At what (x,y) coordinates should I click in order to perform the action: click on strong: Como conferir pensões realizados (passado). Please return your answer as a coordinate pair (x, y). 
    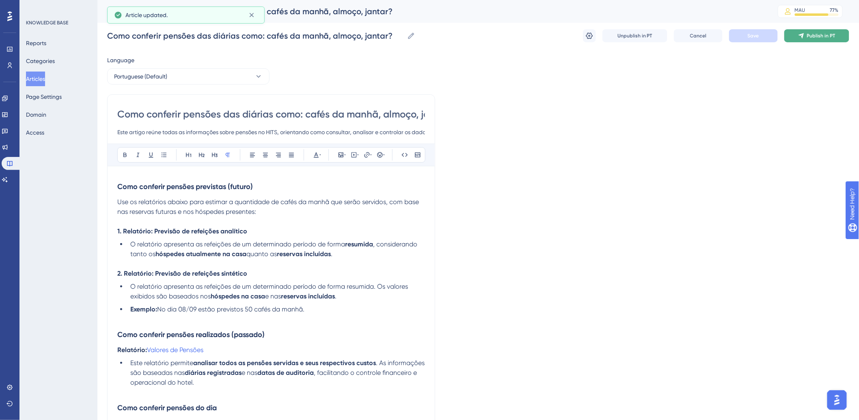
    Looking at the image, I should click on (191, 334).